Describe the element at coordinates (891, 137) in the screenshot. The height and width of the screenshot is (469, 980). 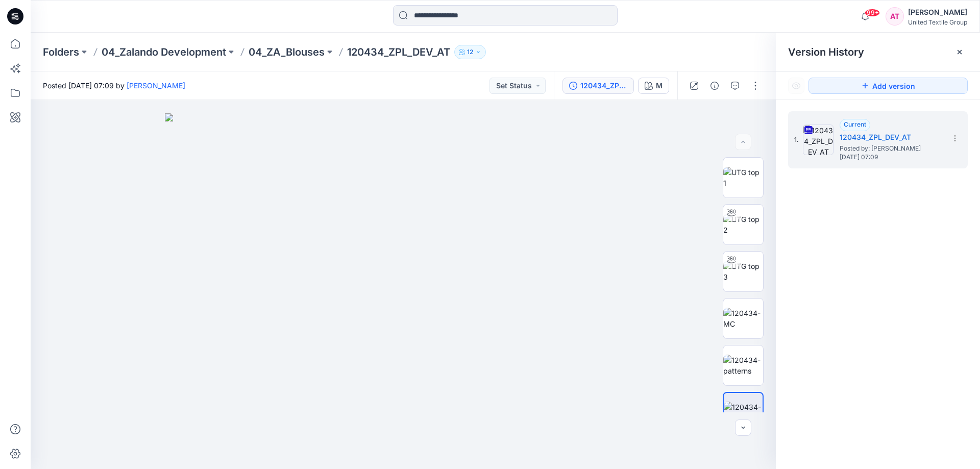
I see `h5: 120434_ZPL_DEV_AT` at that location.